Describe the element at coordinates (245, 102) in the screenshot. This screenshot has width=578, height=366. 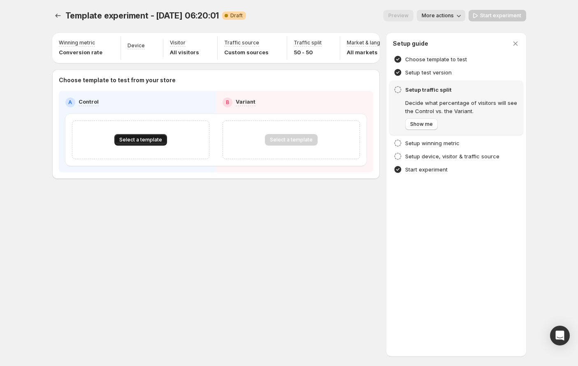
I see `p: Variant` at that location.